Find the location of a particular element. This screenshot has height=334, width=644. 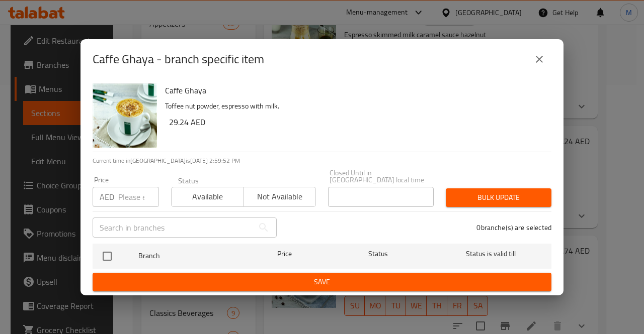

img: Caffe Ghaya is located at coordinates (125, 116).